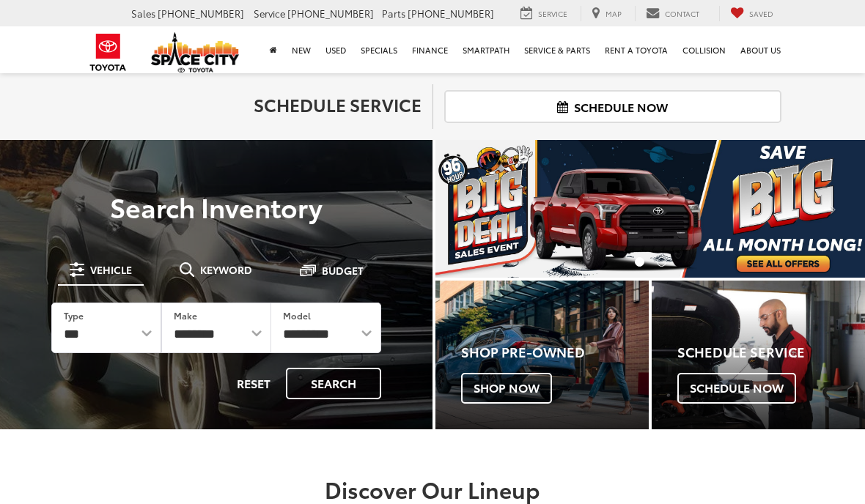 The width and height of the screenshot is (865, 504). Describe the element at coordinates (555, 353) in the screenshot. I see `h4: Shop Pre-Owned` at that location.